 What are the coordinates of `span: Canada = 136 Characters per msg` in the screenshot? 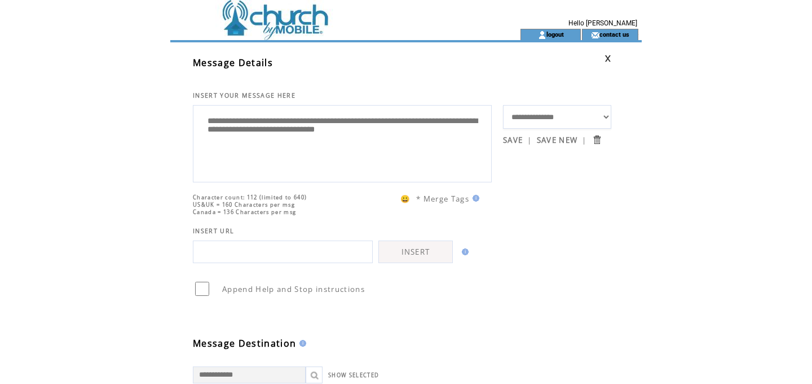 It's located at (244, 212).